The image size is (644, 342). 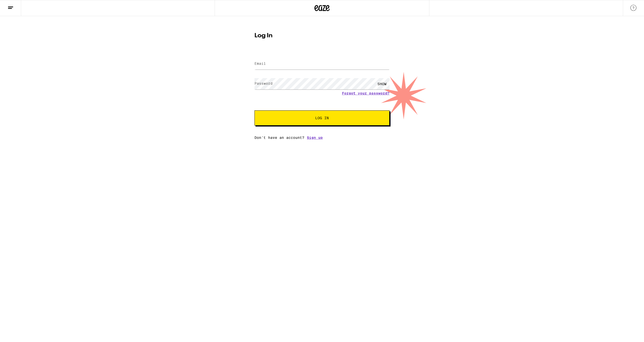 What do you see at coordinates (382, 84) in the screenshot?
I see `div: SHOW` at bounding box center [382, 84].